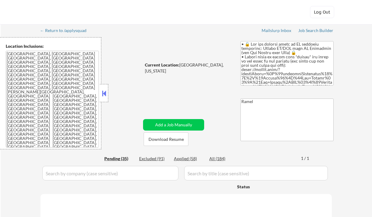  I want to click on div: Location Inclusions:, so click(52, 46).